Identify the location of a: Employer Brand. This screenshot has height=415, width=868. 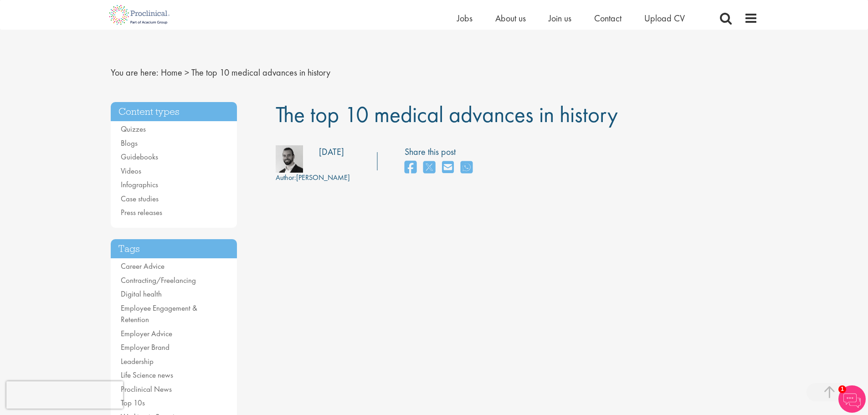
(145, 347).